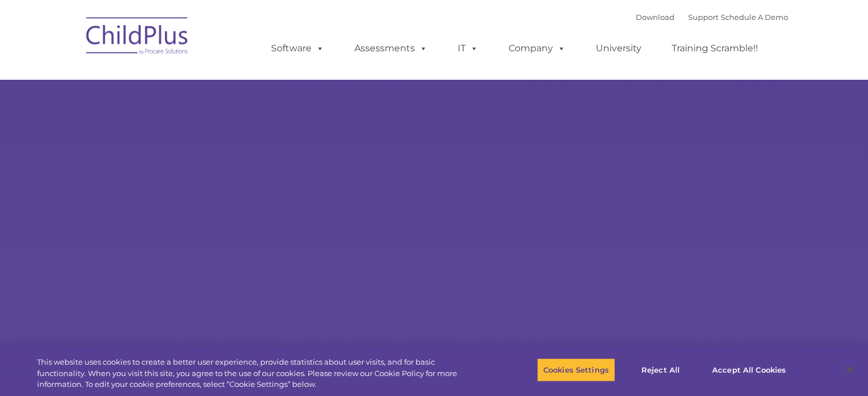 The width and height of the screenshot is (868, 396). What do you see at coordinates (137, 38) in the screenshot?
I see `img: ChildPlus by Procare Solutions` at bounding box center [137, 38].